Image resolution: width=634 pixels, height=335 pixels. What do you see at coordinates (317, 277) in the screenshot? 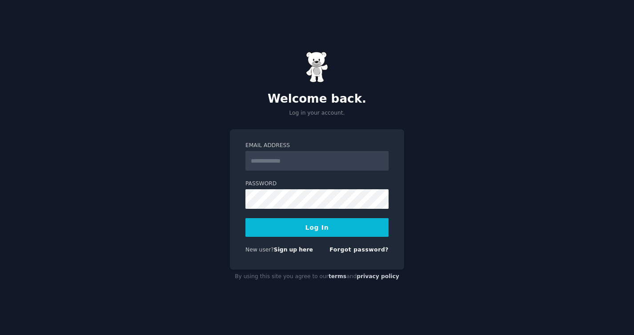
I see `div: By using this site you agree to our and` at bounding box center [317, 277].